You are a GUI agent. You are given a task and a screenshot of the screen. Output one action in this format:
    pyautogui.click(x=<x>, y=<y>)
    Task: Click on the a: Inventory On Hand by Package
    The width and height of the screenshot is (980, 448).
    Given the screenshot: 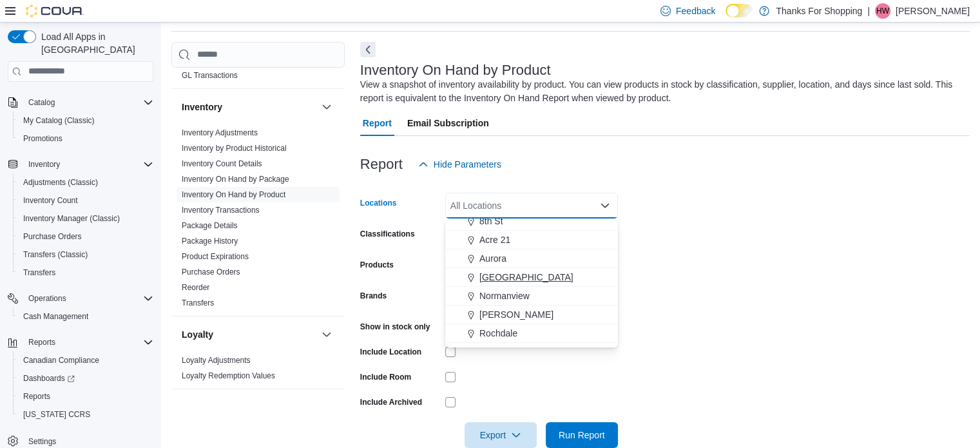 What is the action you would take?
    pyautogui.click(x=235, y=179)
    